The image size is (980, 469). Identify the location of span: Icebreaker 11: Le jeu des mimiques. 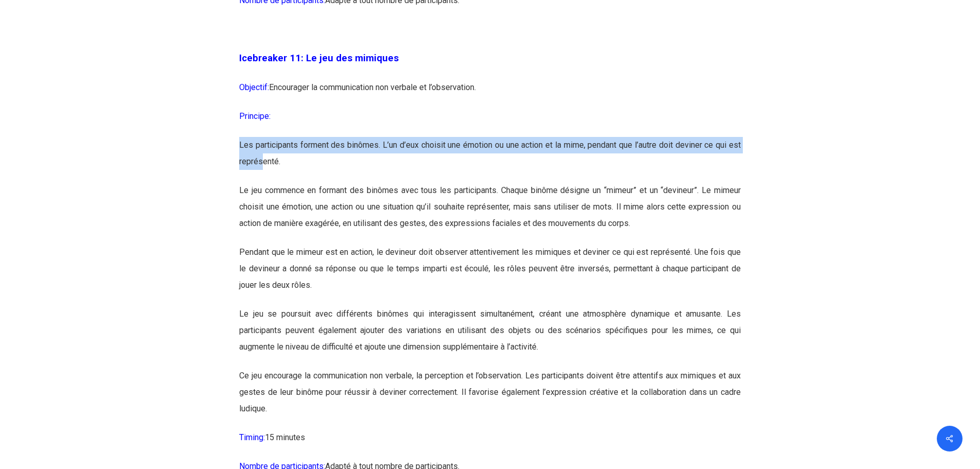
(319, 58).